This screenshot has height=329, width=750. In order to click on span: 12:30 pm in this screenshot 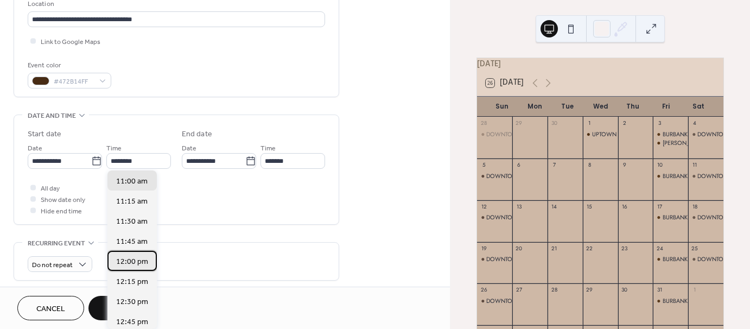, I will do `click(132, 302)`.